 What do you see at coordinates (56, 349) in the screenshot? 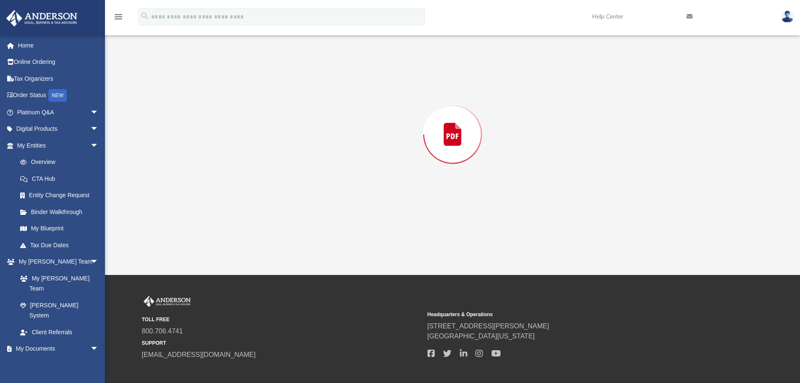
I see `a: My Documentsarrow_drop_down` at bounding box center [56, 349].